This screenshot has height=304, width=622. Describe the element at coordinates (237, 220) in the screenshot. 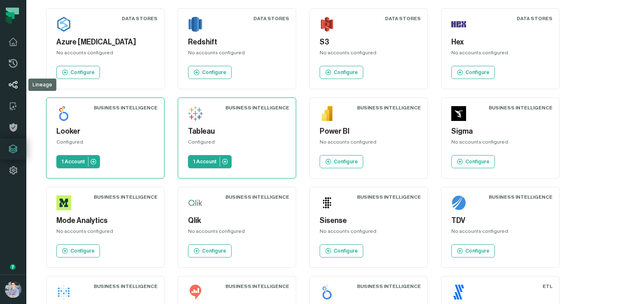

I see `h5: Qlik` at that location.